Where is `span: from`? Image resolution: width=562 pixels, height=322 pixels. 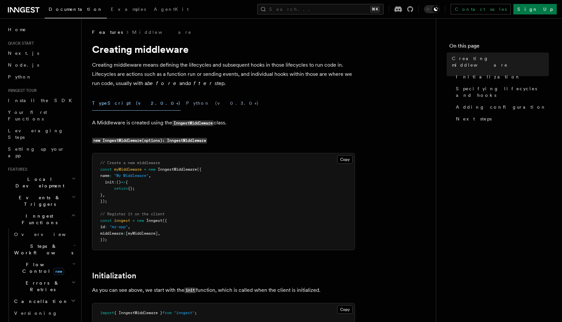
span: from is located at coordinates (167, 313).